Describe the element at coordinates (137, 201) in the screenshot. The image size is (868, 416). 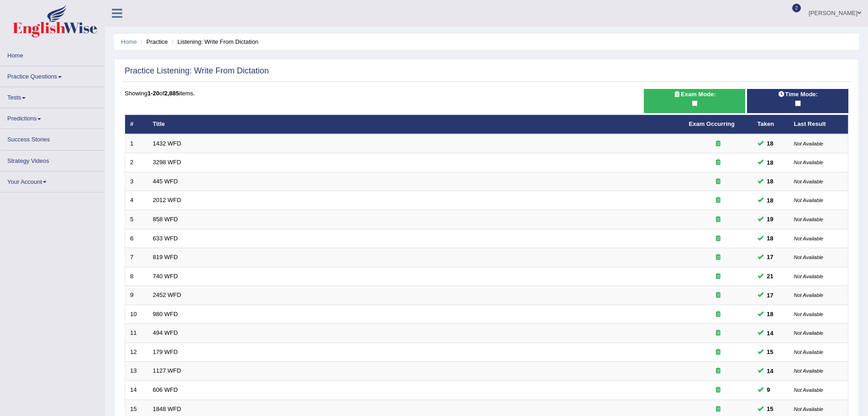
I see `td: 4` at that location.